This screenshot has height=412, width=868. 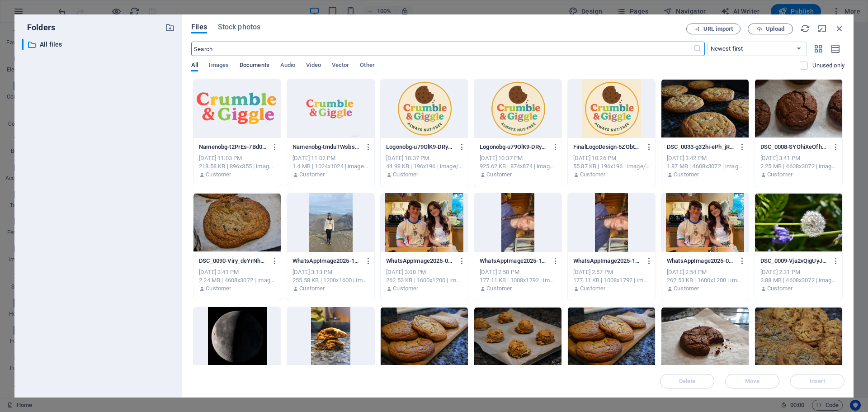 What do you see at coordinates (714, 29) in the screenshot?
I see `button: URL import` at bounding box center [714, 29].